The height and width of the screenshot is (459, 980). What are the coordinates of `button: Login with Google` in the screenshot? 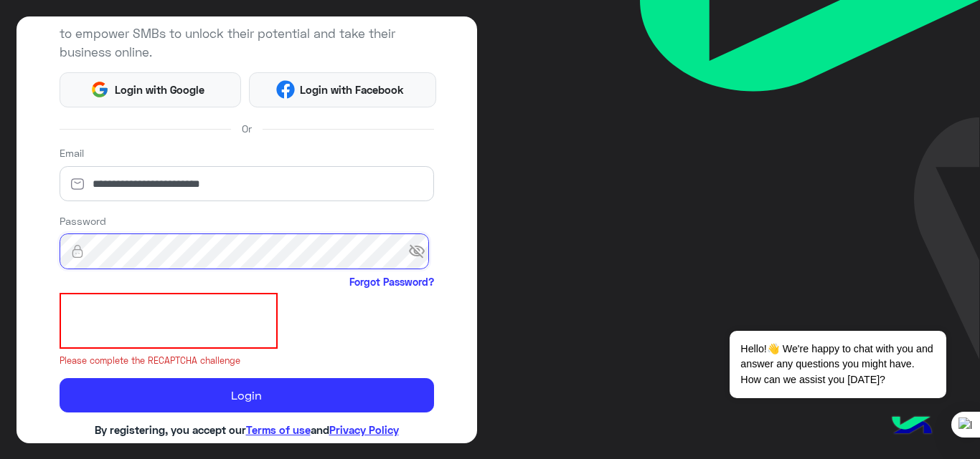 It's located at (150, 90).